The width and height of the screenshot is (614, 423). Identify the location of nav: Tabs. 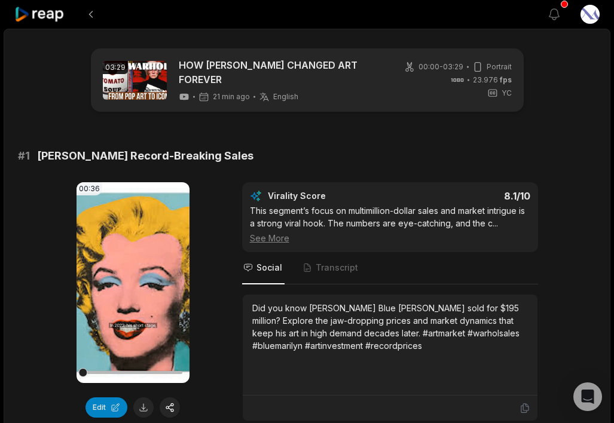
(390, 268).